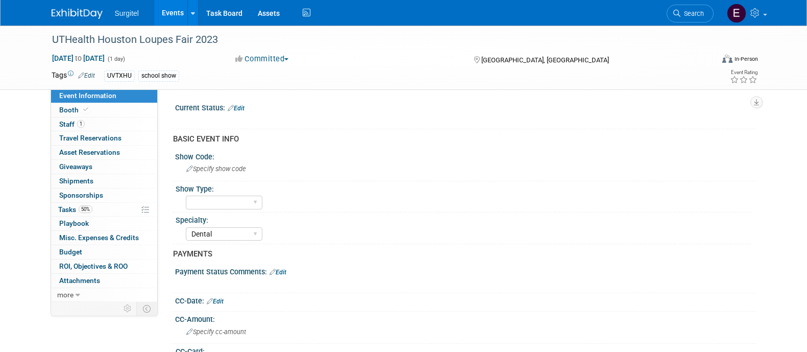 The width and height of the screenshot is (807, 352). I want to click on div: Show Type:, so click(464, 187).